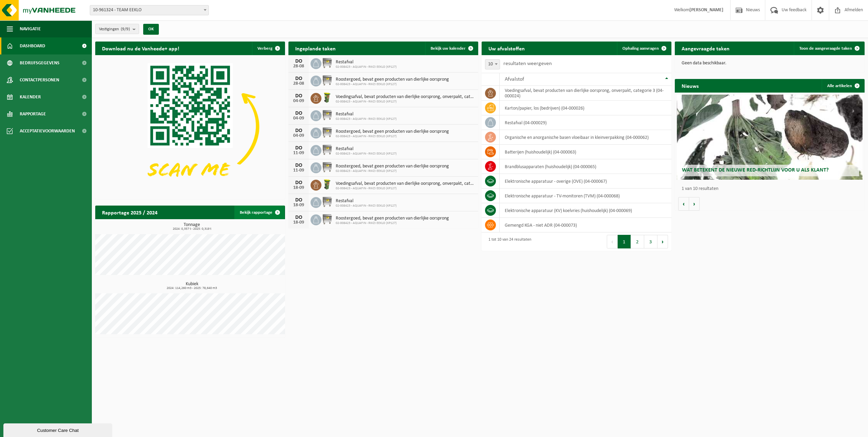 The height and width of the screenshot is (437, 868). Describe the element at coordinates (755, 170) in the screenshot. I see `span: Wat betekent de nieuwe RED-richtlijn voor u als klant?` at that location.